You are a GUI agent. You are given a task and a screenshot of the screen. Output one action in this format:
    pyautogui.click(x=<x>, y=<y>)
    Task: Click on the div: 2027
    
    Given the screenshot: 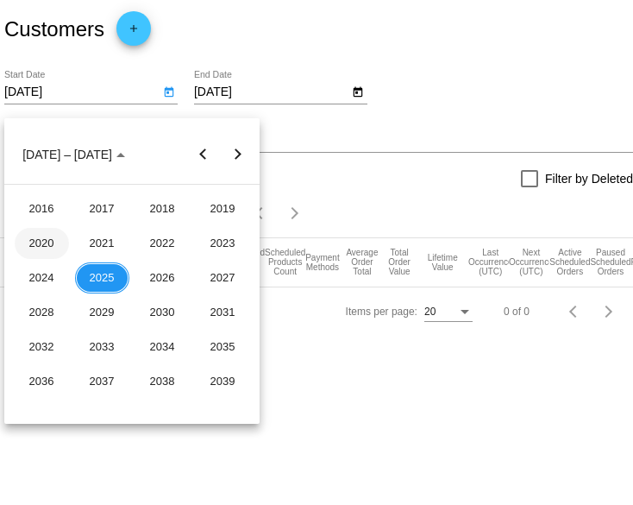 What is the action you would take?
    pyautogui.click(x=223, y=278)
    